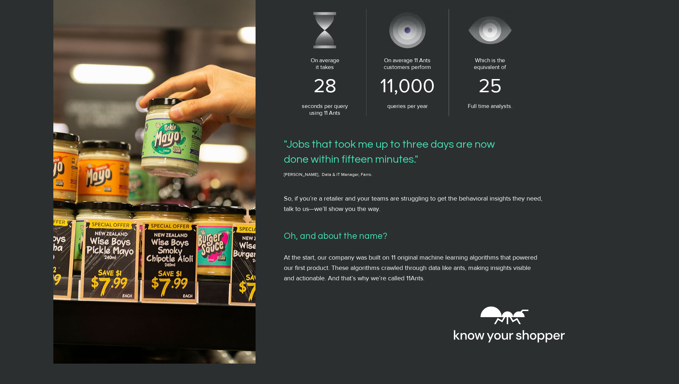 This screenshot has height=384, width=679. Describe the element at coordinates (325, 64) in the screenshot. I see `span: On average it takes` at that location.